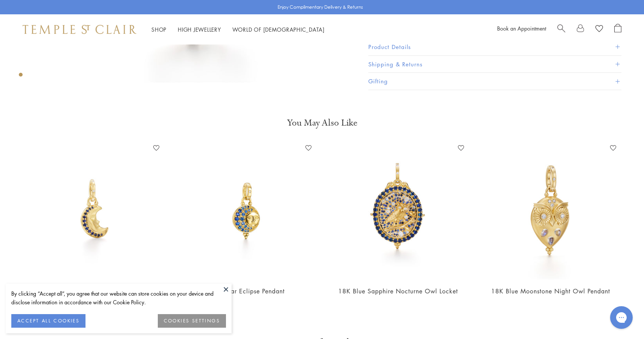 The image size is (644, 339). What do you see at coordinates (93, 211) in the screenshot?
I see `a: 18K Blue Sapphire Crescent Moon Pendant` at bounding box center [93, 211].